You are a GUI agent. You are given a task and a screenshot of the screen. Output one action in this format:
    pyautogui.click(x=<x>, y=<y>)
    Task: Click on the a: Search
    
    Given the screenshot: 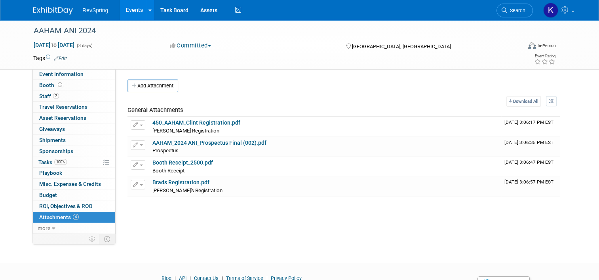 What is the action you would take?
    pyautogui.click(x=514, y=10)
    